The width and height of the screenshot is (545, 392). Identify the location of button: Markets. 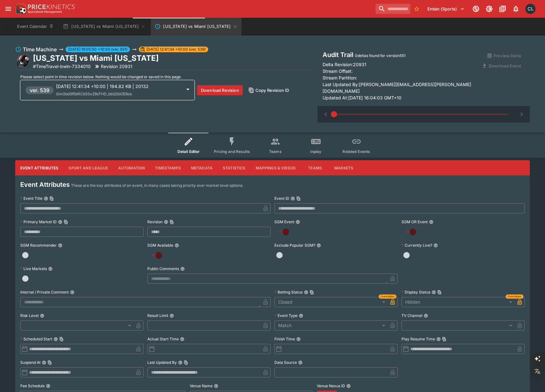
(344, 168).